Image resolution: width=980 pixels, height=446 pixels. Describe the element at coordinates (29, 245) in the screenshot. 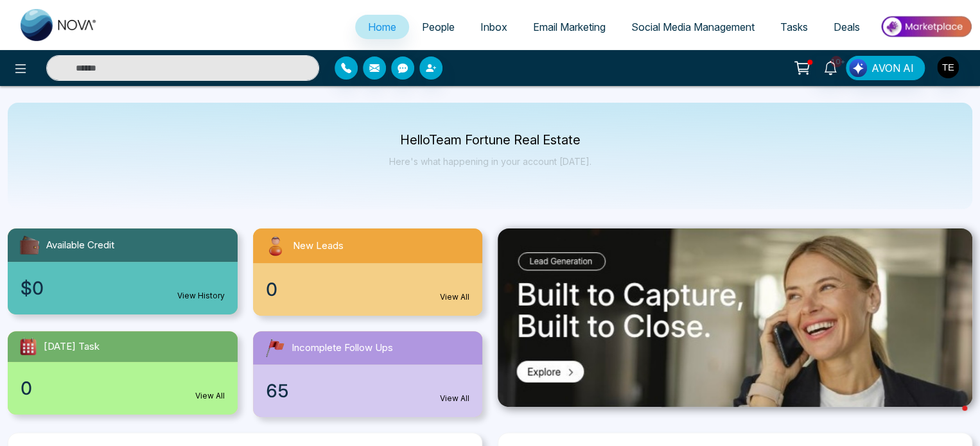

I see `img: availableCredit.svg` at that location.